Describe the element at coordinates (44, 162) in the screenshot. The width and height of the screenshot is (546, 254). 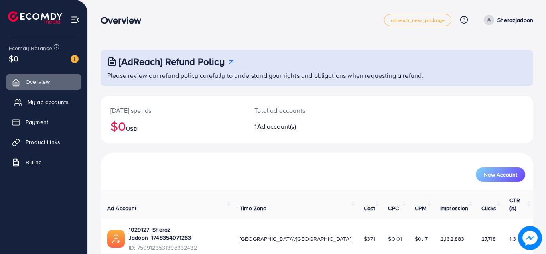
I see `a: Billing` at that location.